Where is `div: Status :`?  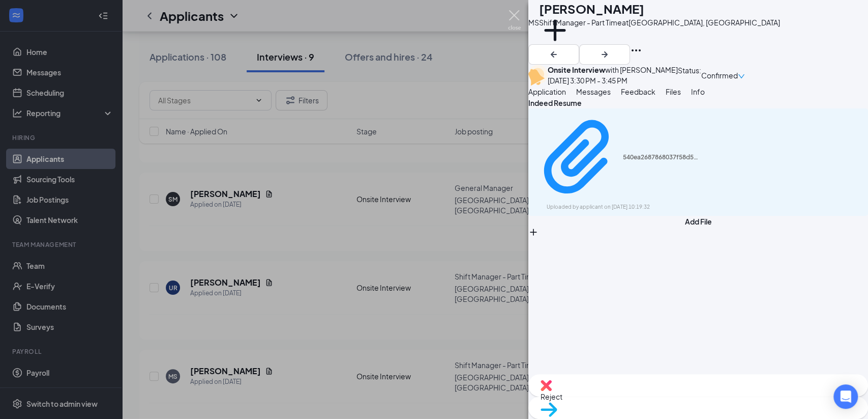 div: Status : is located at coordinates (690, 75).